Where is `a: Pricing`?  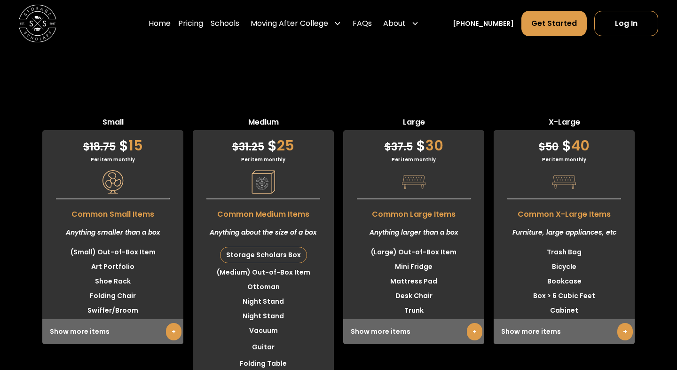
a: Pricing is located at coordinates (190, 24).